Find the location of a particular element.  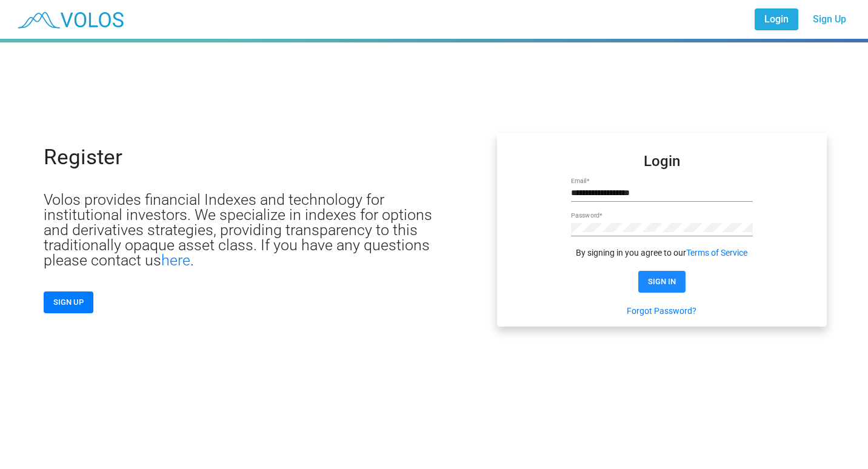

img: blue_transparent.png is located at coordinates (69, 20).